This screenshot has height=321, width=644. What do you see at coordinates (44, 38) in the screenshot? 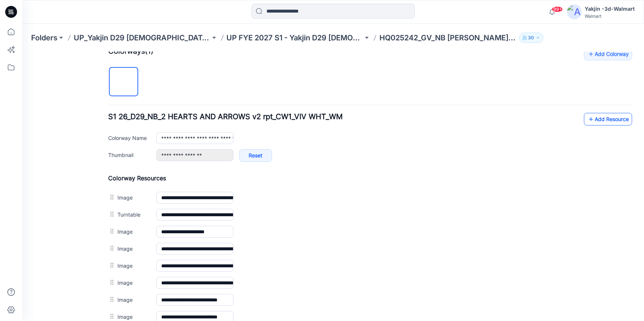
I see `a: Folders` at bounding box center [44, 38].